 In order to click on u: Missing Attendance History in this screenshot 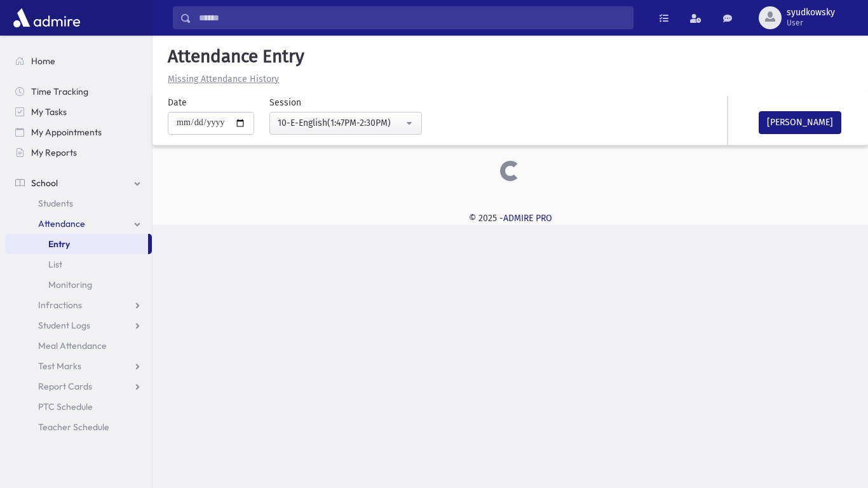, I will do `click(223, 79)`.